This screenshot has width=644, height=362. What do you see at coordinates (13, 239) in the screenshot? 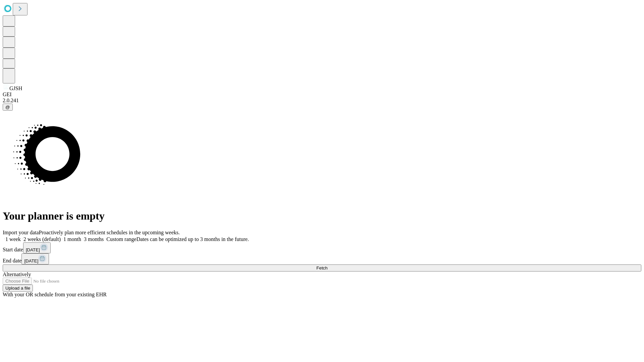
I see `span: 1 week` at bounding box center [13, 239].